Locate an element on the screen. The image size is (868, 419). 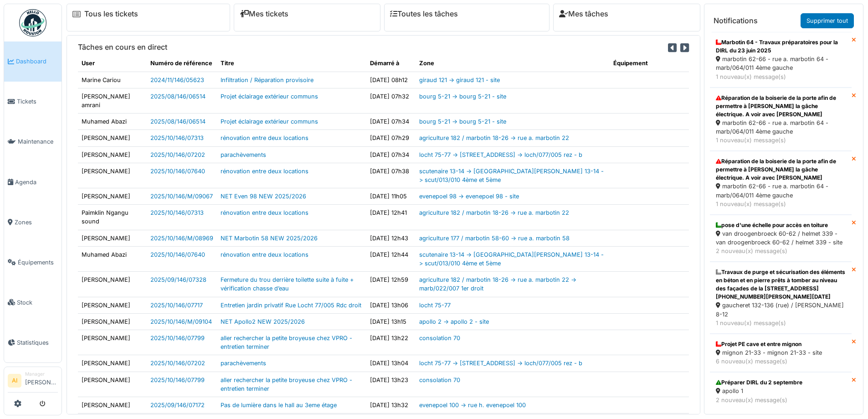
span: Agenda is located at coordinates (37, 182).